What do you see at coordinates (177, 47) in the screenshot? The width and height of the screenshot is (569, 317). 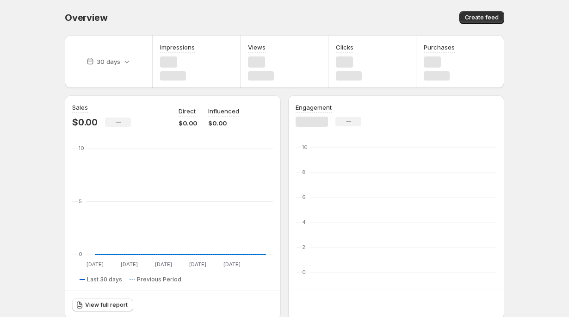 I see `h3: Impressions` at bounding box center [177, 47].